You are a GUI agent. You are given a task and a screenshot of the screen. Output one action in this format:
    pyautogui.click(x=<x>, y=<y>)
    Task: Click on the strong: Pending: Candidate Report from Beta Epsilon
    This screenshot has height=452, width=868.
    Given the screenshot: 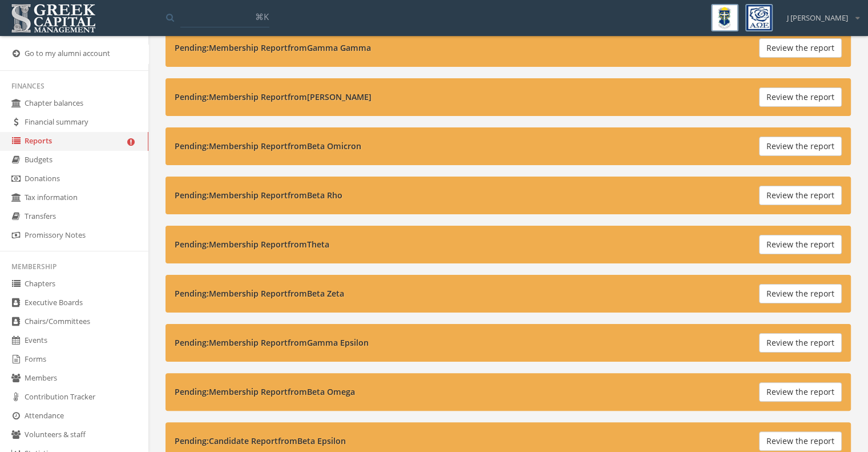 What is the action you would take?
    pyautogui.click(x=260, y=441)
    